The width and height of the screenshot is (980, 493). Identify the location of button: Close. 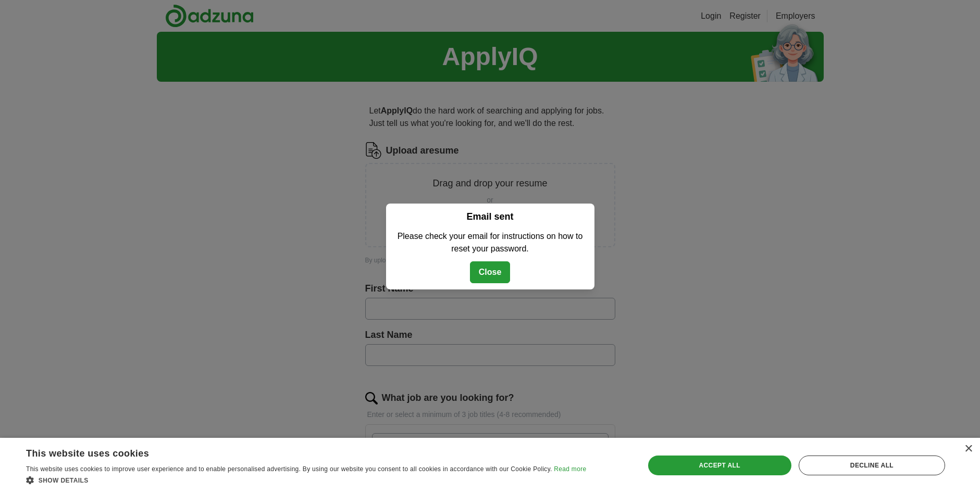
(490, 272).